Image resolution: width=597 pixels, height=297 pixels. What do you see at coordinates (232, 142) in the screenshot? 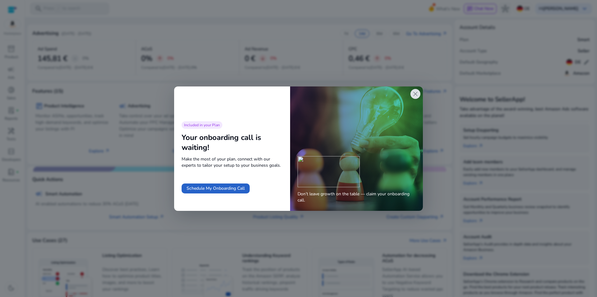
I see `div: Your onboarding call is waiting!` at bounding box center [232, 142].